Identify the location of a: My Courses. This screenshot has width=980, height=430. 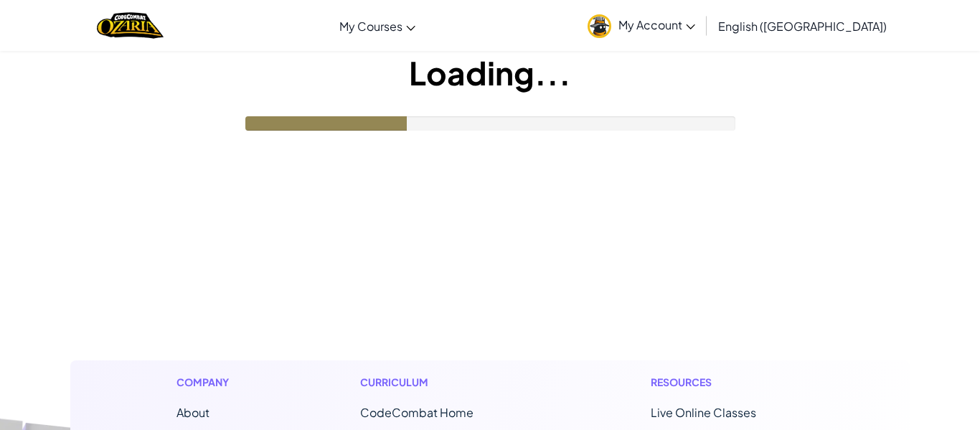
(377, 26).